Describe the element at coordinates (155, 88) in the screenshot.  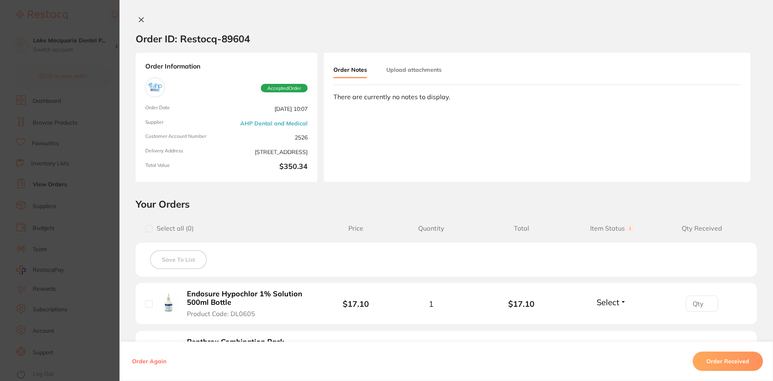
I see `img: AHP Dental and Medical` at that location.